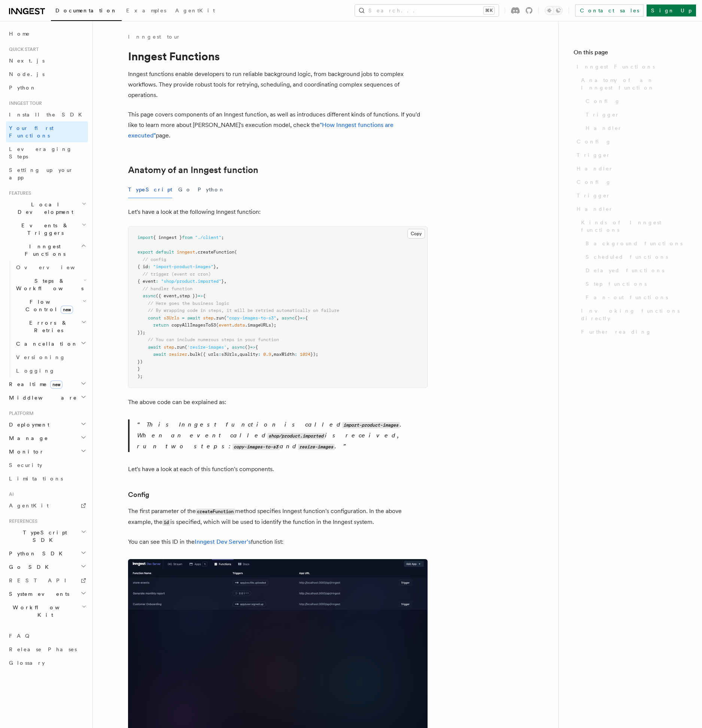  What do you see at coordinates (155, 347) in the screenshot?
I see `span: await` at bounding box center [155, 347].